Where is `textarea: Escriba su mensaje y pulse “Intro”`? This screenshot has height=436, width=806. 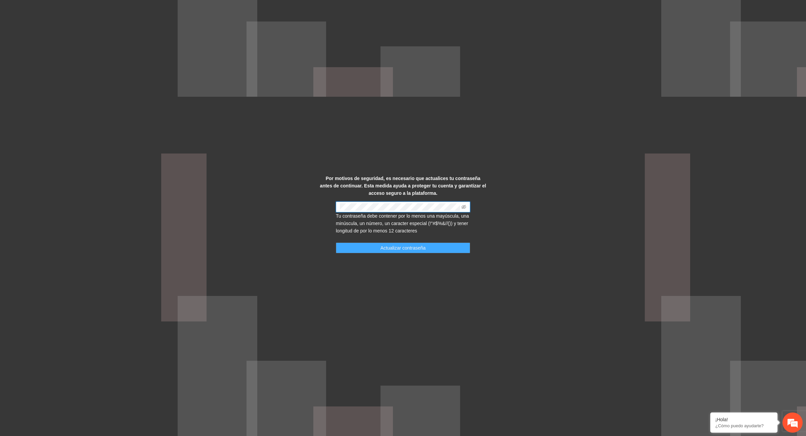 textarea: Escriba su mensaje y pulse “Intro” is located at coordinates (65, 195).